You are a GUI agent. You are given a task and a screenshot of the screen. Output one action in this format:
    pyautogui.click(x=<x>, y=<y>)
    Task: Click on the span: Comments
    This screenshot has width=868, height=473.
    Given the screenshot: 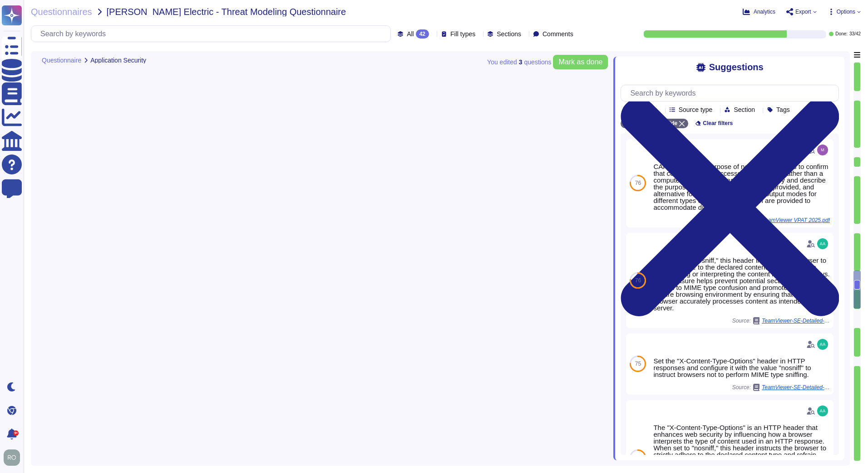 What is the action you would take?
    pyautogui.click(x=558, y=34)
    